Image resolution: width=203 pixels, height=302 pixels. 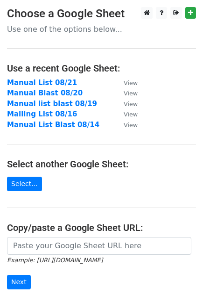 What do you see at coordinates (42, 83) in the screenshot?
I see `a: Manual List 08/21` at bounding box center [42, 83].